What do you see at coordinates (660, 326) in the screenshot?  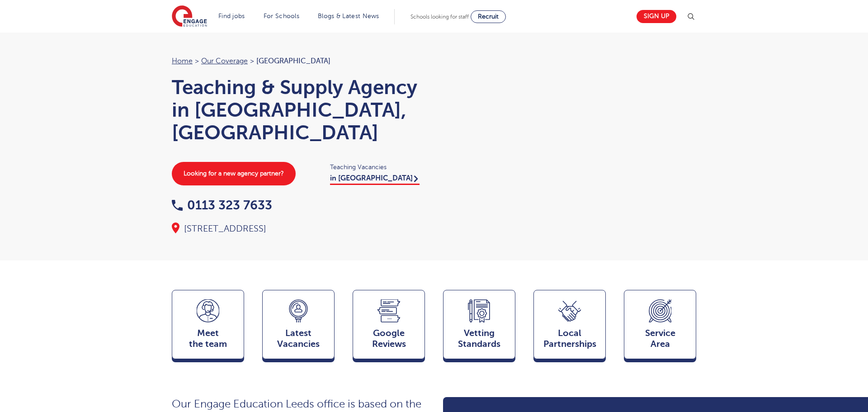 I see `a: ServiceArea` at bounding box center [660, 326].